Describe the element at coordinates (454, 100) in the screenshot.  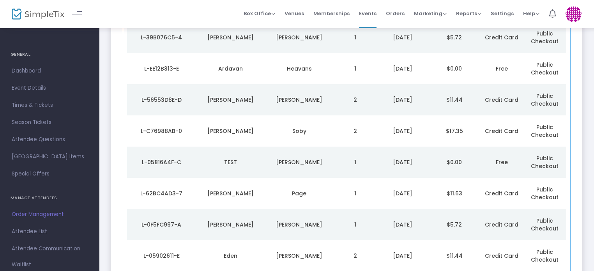
I see `td: $11.44` at that location.